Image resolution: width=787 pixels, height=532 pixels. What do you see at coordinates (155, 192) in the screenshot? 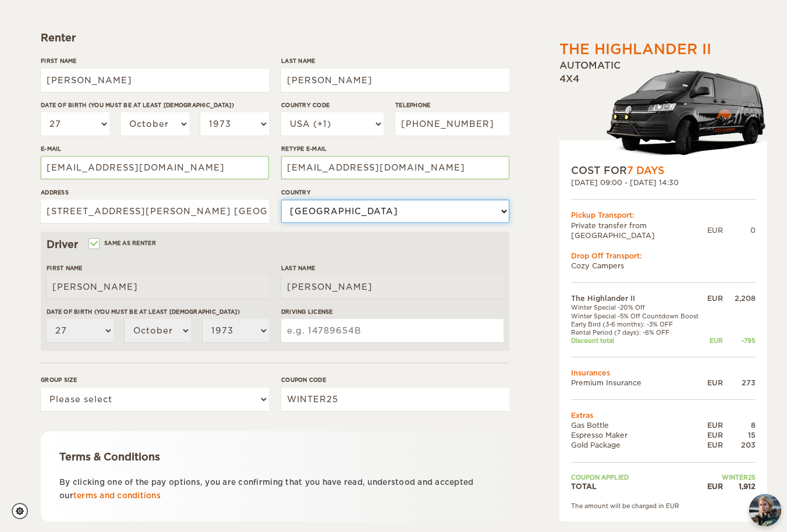
I see `label: Address` at bounding box center [155, 192].